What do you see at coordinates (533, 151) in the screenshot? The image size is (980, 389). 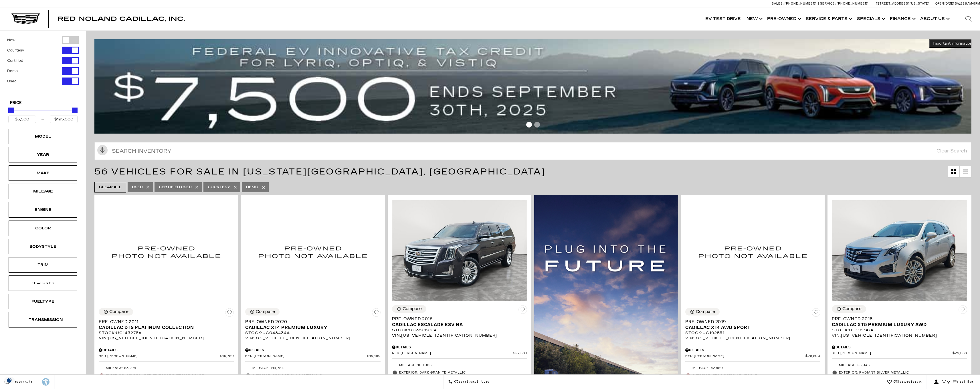 I see `input: Search Inventory` at bounding box center [533, 151].